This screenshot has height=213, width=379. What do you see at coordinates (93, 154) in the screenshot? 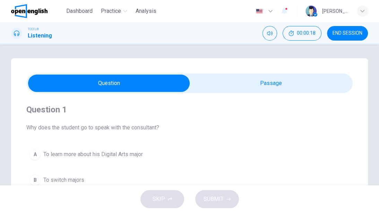
I see `span: To learn more about his Digital Arts major` at bounding box center [93, 154].